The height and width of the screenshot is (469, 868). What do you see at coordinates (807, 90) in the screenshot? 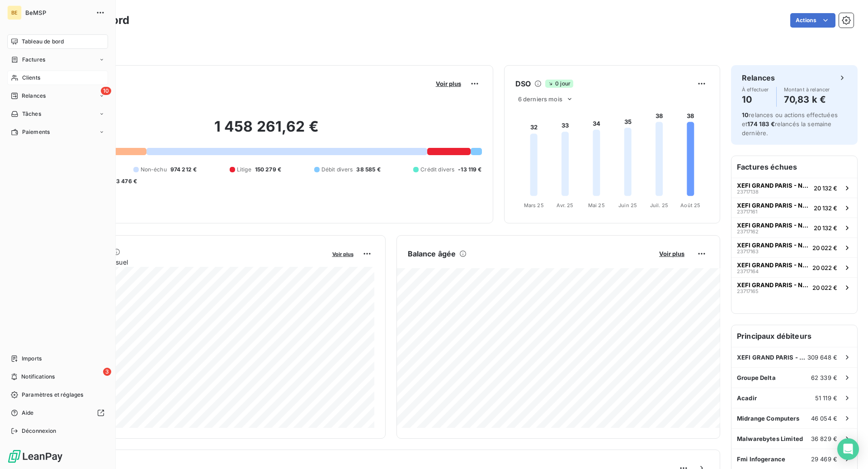
I see `span: Montant à relancer` at bounding box center [807, 90].